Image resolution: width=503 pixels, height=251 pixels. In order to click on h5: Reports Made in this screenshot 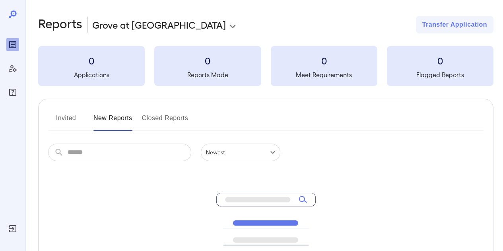, I will do `click(208, 75)`.